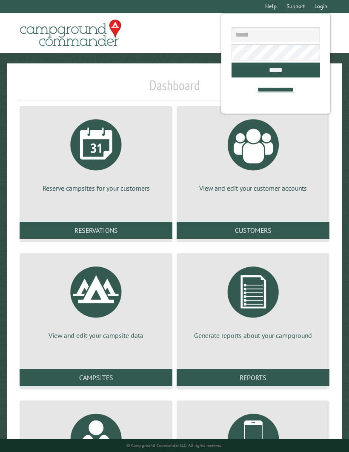 Image resolution: width=349 pixels, height=452 pixels. Describe the element at coordinates (96, 335) in the screenshot. I see `p: View and edit your campsite data` at that location.